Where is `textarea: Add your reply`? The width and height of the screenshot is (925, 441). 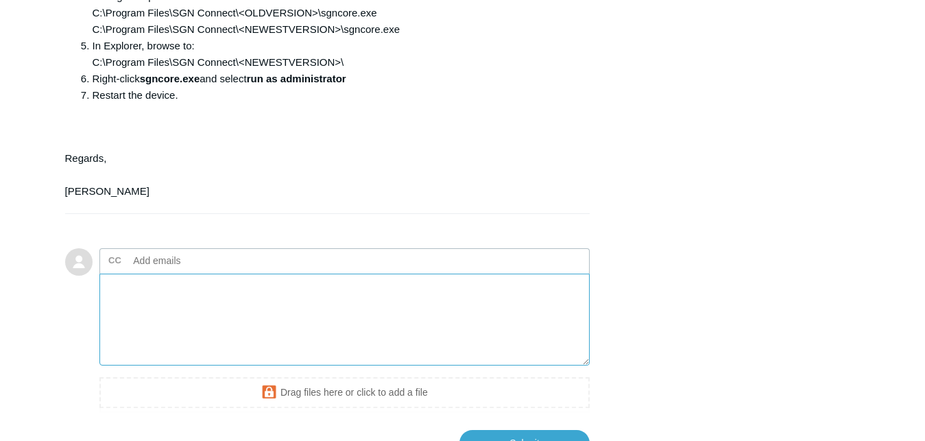 textarea: Add your reply is located at coordinates (345, 319).